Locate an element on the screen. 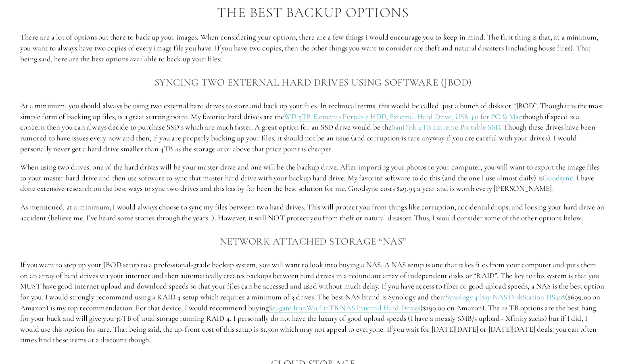 The height and width of the screenshot is (364, 626). a: Synology 4 bay NAS DiskStation DS418 is located at coordinates (505, 296).